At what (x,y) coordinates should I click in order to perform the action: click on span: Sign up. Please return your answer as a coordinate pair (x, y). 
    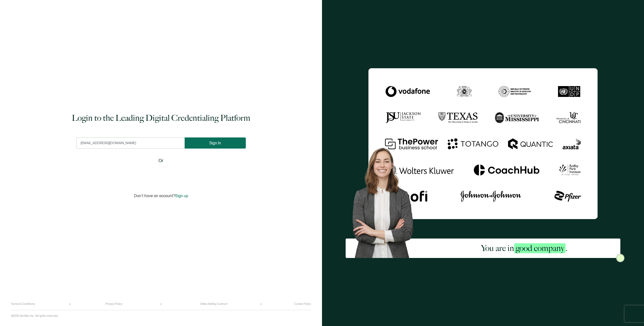
    Looking at the image, I should click on (182, 196).